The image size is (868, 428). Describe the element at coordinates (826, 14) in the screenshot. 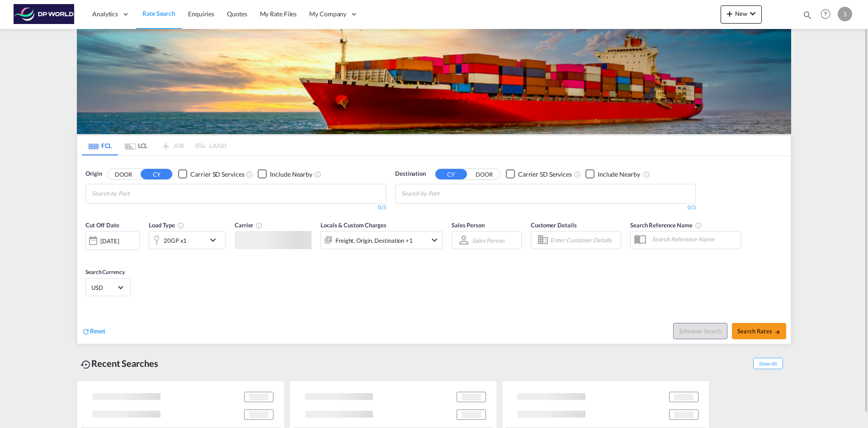

I see `span: Help` at that location.